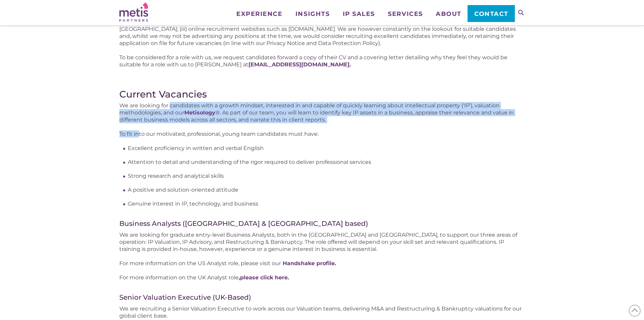  What do you see at coordinates (405, 14) in the screenshot?
I see `span: Services` at bounding box center [405, 14].